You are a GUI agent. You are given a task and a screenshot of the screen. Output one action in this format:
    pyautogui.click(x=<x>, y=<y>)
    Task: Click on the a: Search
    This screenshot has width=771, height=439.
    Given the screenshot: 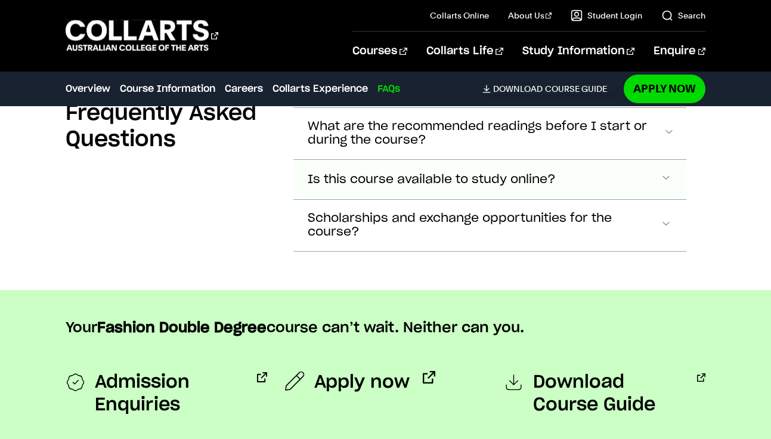 What is the action you would take?
    pyautogui.click(x=683, y=15)
    